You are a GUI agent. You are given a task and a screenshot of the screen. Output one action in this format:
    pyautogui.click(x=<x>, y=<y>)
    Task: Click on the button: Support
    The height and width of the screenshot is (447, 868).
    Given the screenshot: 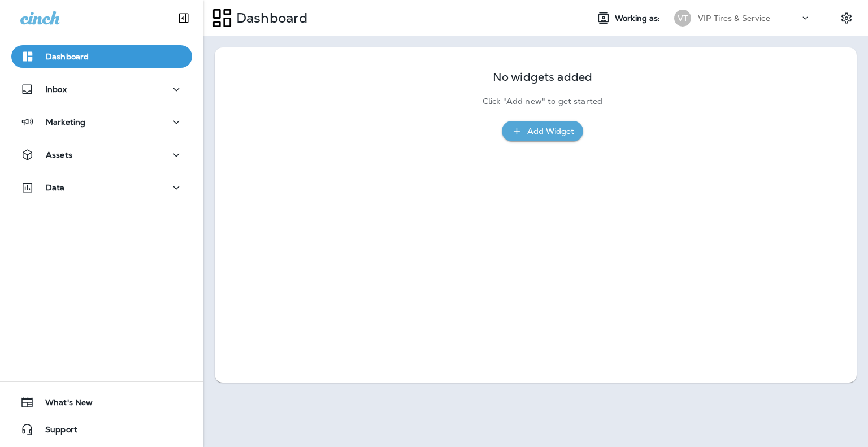 What is the action you would take?
    pyautogui.click(x=102, y=429)
    